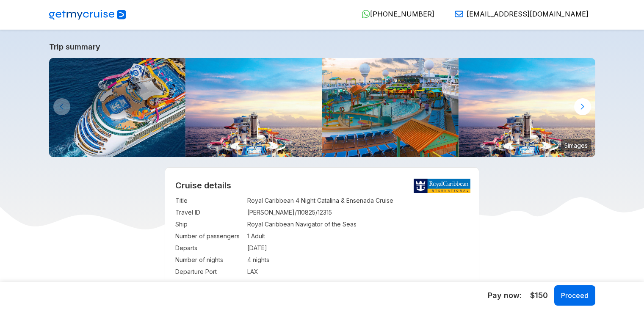 This screenshot has width=644, height=309. Describe the element at coordinates (117, 108) in the screenshot. I see `img: navigator-of-the-seas-aft-aerial-slides-hero.jpg` at that location.